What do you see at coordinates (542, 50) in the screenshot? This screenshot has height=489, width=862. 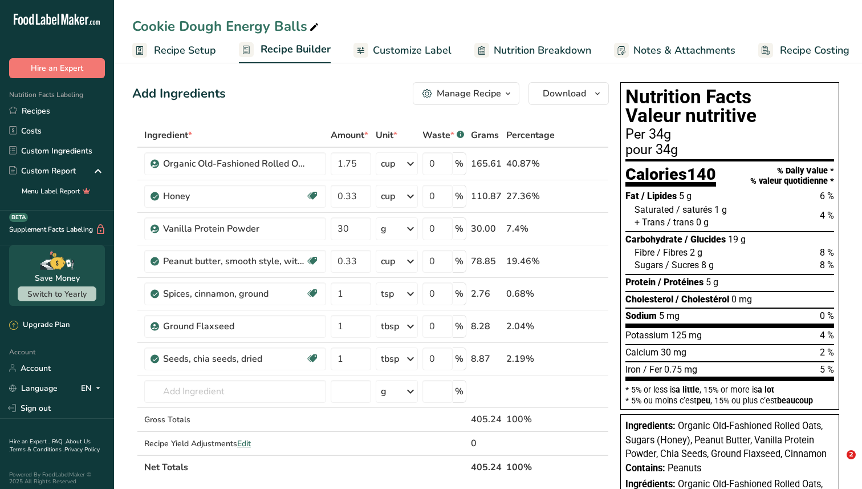 I see `span: Nutrition Breakdown` at bounding box center [542, 50].